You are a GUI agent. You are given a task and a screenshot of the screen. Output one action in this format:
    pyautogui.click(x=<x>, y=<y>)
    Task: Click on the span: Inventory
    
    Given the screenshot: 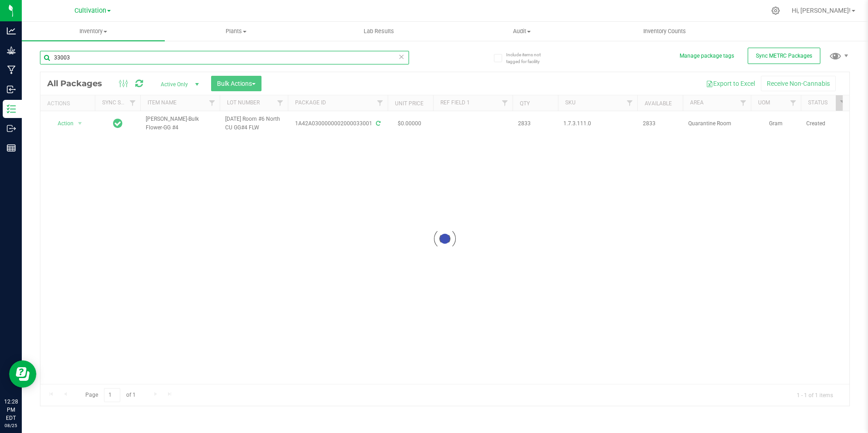 What is the action you would take?
    pyautogui.click(x=93, y=32)
    